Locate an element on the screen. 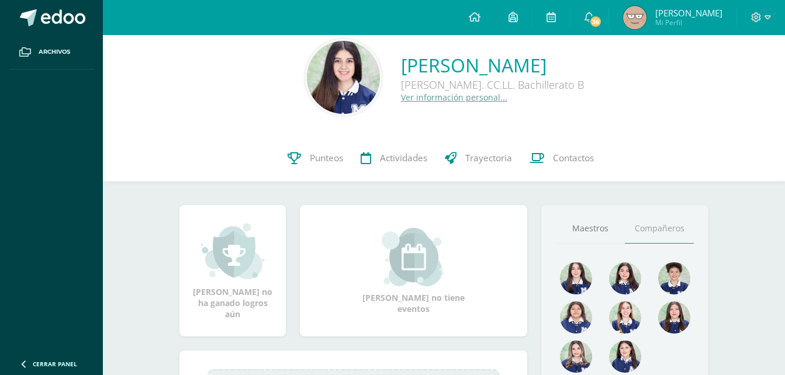 The image size is (785, 375). img: e51a863e570a5a22e6cd96f9a785c9ae.png is located at coordinates (576, 317).